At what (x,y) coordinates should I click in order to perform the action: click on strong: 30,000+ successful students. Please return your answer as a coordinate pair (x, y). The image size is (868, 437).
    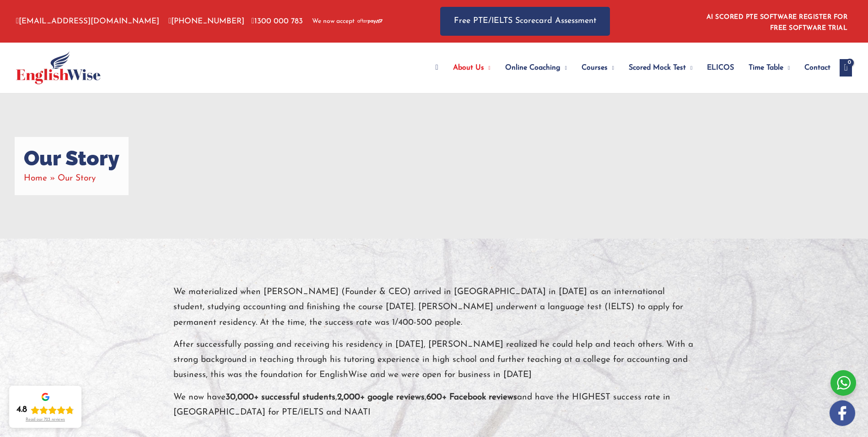
    Looking at the image, I should click on (281, 397).